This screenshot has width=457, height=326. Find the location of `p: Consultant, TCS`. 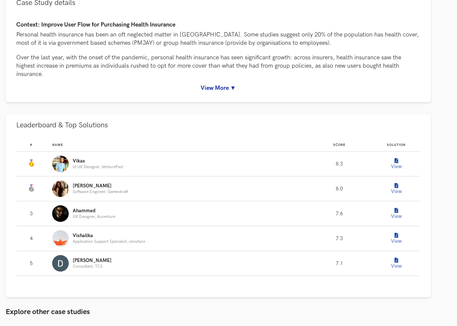

p: Consultant, TCS is located at coordinates (92, 267).